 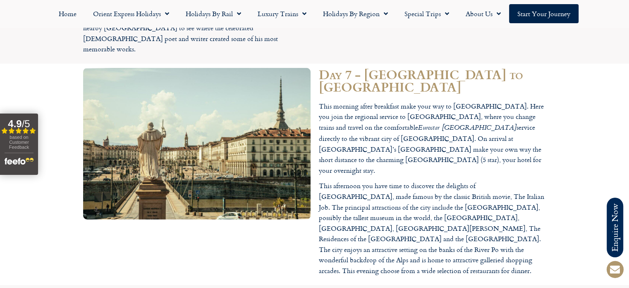 I want to click on a: Holidays by Region, so click(x=356, y=14).